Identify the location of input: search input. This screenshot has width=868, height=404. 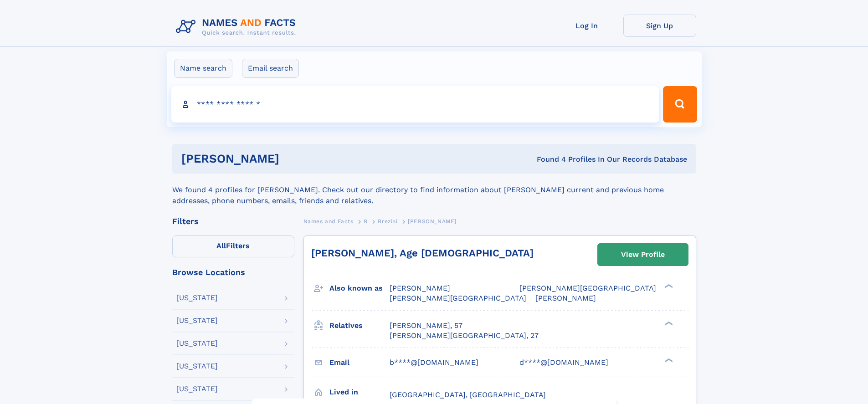
(415, 105).